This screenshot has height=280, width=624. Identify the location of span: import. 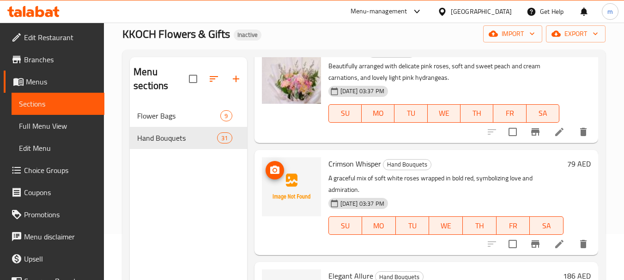
(513, 34).